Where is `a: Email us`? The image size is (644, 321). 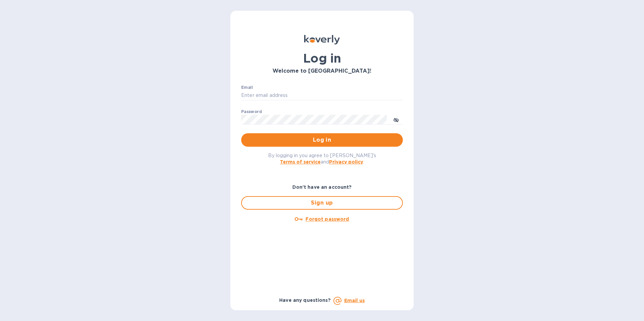 a: Email us is located at coordinates (355, 300).